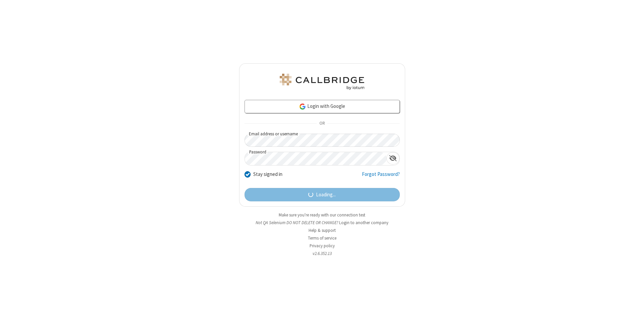  What do you see at coordinates (267, 174) in the screenshot?
I see `label: Stay signed in` at bounding box center [267, 174].